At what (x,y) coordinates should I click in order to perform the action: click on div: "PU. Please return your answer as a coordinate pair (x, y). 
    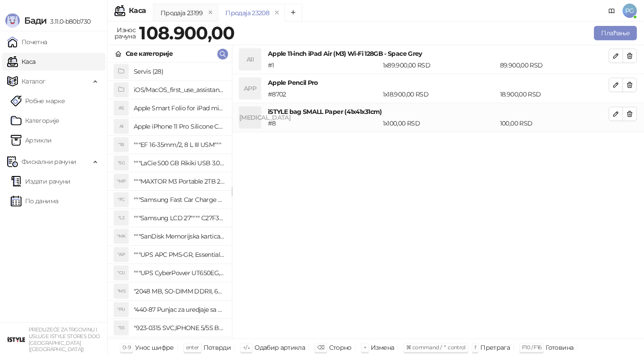
    Looking at the image, I should click on (121, 310).